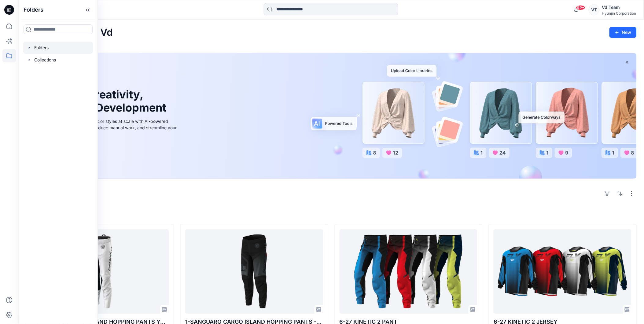 This screenshot has width=644, height=324. What do you see at coordinates (619, 13) in the screenshot?
I see `div: Hyunjin Corporation` at bounding box center [619, 13].